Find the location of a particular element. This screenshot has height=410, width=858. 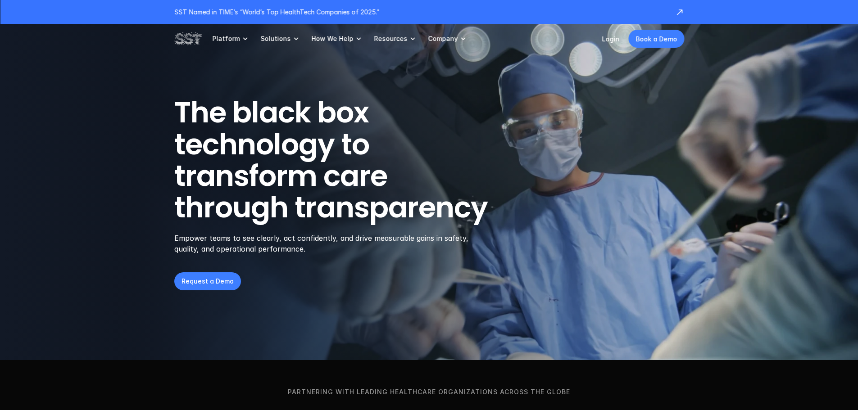

p: Request a Demo is located at coordinates (208, 281).